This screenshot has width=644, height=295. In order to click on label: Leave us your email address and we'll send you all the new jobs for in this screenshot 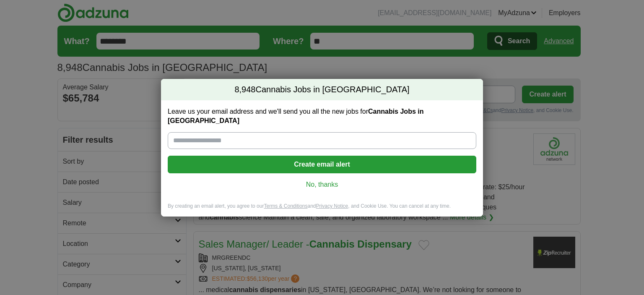, I will do `click(322, 116)`.